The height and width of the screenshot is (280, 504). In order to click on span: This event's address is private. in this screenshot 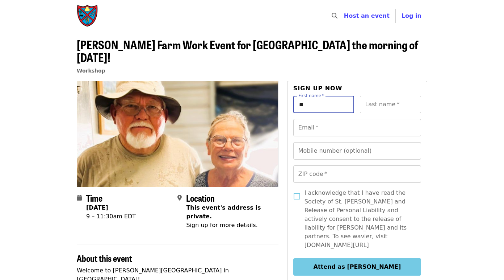, I will do `click(224, 212)`.